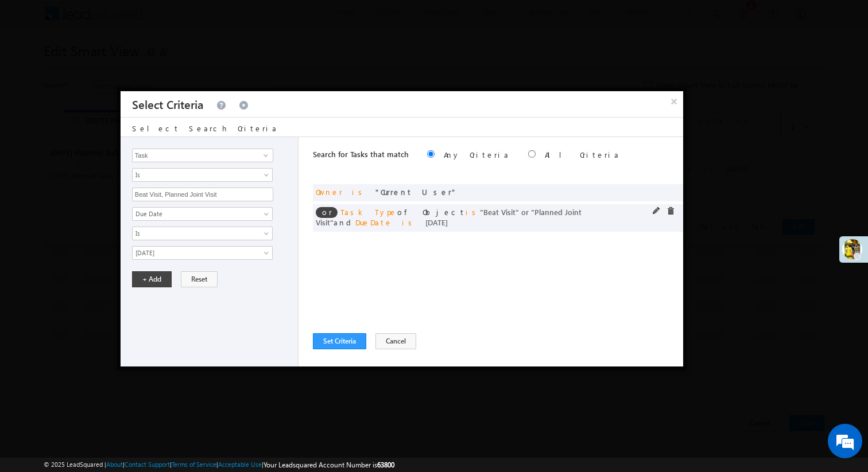 Image resolution: width=868 pixels, height=472 pixels. What do you see at coordinates (477, 155) in the screenshot?
I see `label: Any Criteria` at bounding box center [477, 155].